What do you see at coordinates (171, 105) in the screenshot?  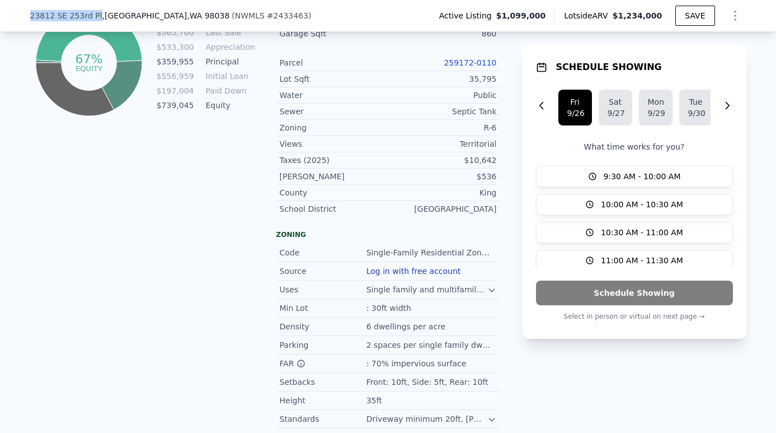 I see `td: $739,045` at bounding box center [171, 105].